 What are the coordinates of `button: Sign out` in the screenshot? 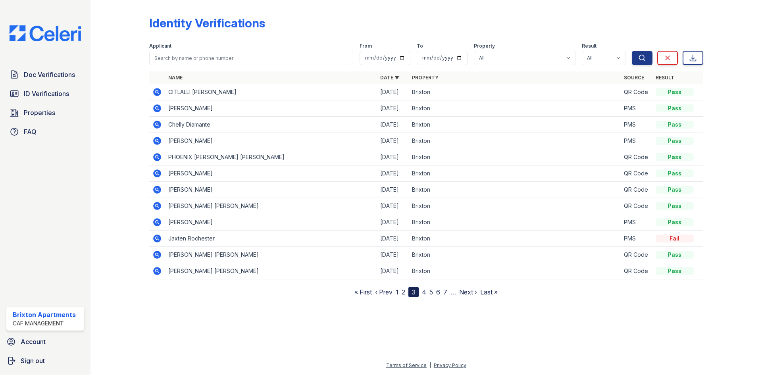 It's located at (45, 361).